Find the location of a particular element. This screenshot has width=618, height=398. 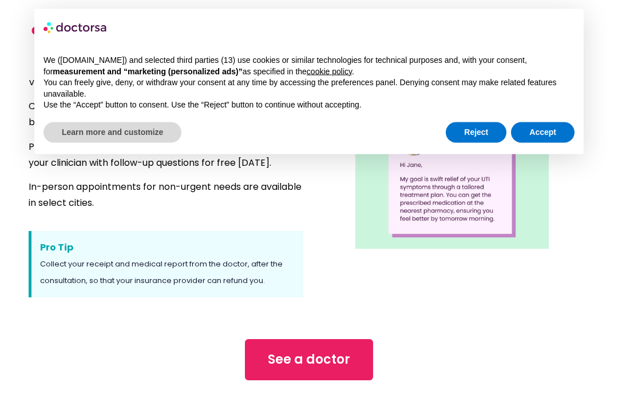

p: Use the “Accept” button to consent. Use the “Reject” button to continue without accepting. is located at coordinates (309, 105).